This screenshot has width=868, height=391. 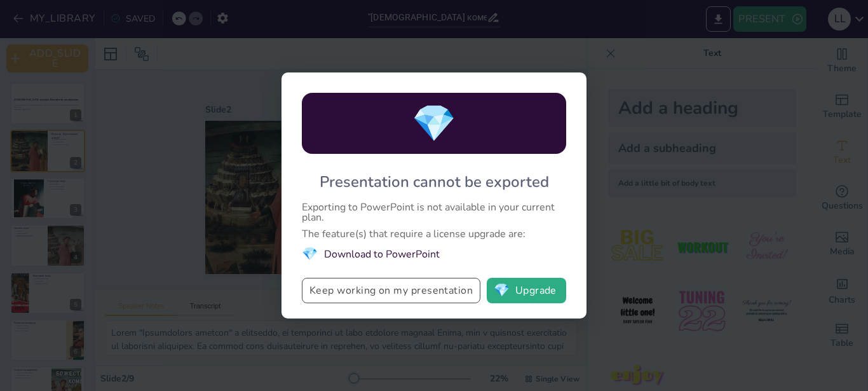 What do you see at coordinates (434, 182) in the screenshot?
I see `div: Presentation cannot be exported` at bounding box center [434, 182].